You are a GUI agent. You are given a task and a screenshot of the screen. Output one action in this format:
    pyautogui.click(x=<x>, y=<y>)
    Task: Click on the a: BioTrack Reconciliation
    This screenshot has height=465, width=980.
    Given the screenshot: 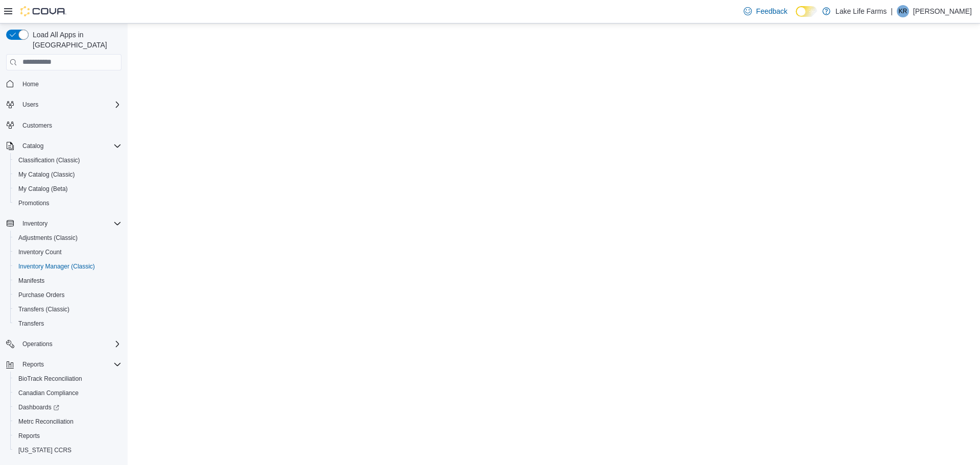 What is the action you would take?
    pyautogui.click(x=50, y=379)
    